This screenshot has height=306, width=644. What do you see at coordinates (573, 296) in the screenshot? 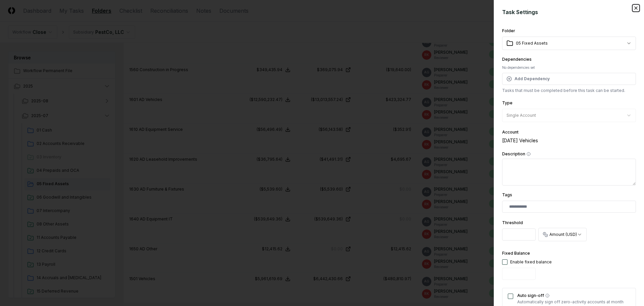
I see `label: Auto sign-off` at bounding box center [573, 296].